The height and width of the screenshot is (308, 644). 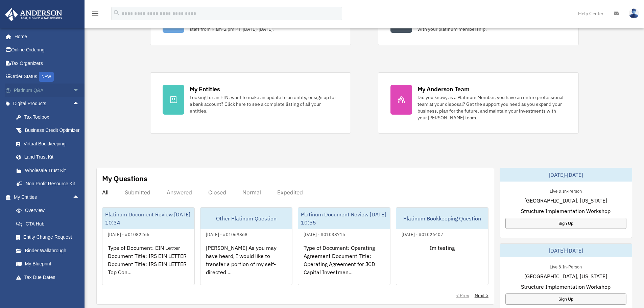 I want to click on div: My Entities, so click(x=205, y=89).